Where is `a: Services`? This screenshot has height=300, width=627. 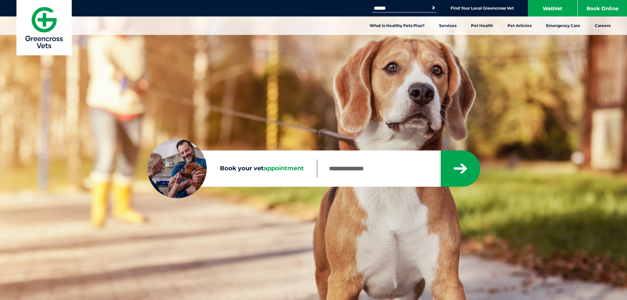 a: Services is located at coordinates (447, 26).